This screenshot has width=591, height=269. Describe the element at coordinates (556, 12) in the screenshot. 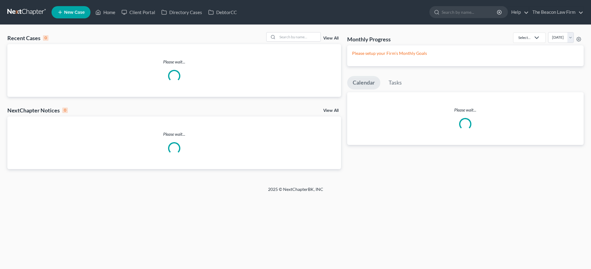

I see `a: The Beacon Law Firm` at that location.